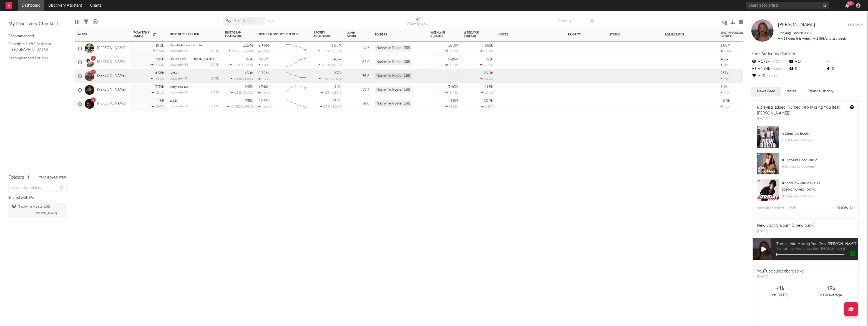  What do you see at coordinates (264, 45) in the screenshot?
I see `div: 9.46M` at bounding box center [264, 45].